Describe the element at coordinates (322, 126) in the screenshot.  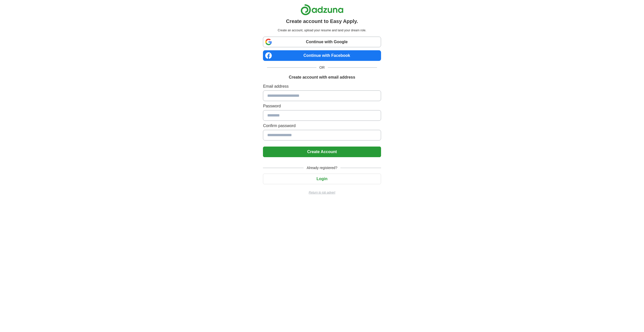
I see `label: Confirm password` at that location.